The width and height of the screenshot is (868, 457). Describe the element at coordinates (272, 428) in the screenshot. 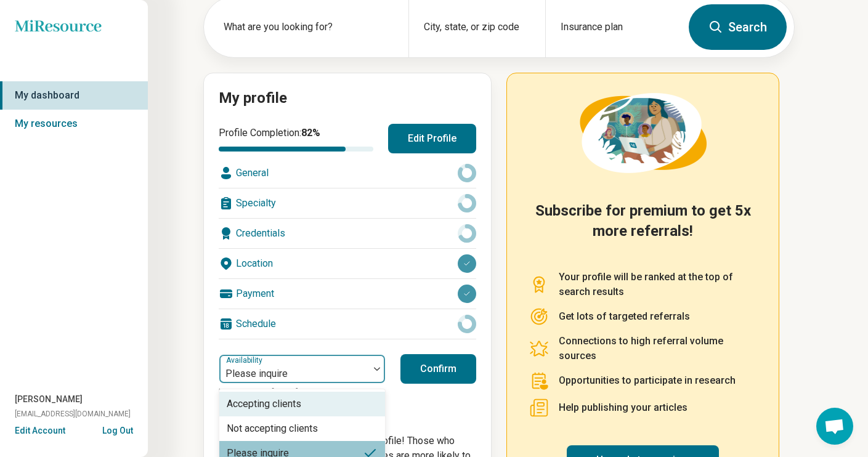

I see `div: Not accepting clients` at that location.